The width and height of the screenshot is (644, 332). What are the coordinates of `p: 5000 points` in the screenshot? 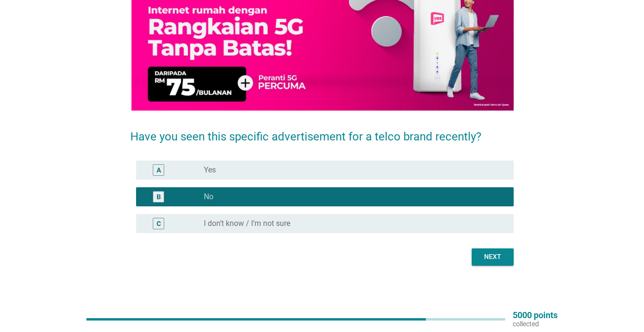 It's located at (535, 316).